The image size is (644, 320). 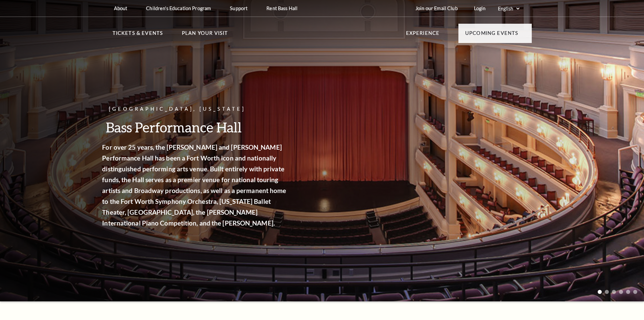 I want to click on p: Support, so click(x=239, y=8).